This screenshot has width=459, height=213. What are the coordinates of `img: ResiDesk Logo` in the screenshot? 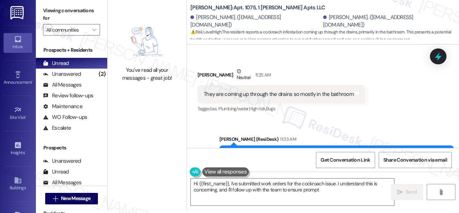 It's located at (18, 13).